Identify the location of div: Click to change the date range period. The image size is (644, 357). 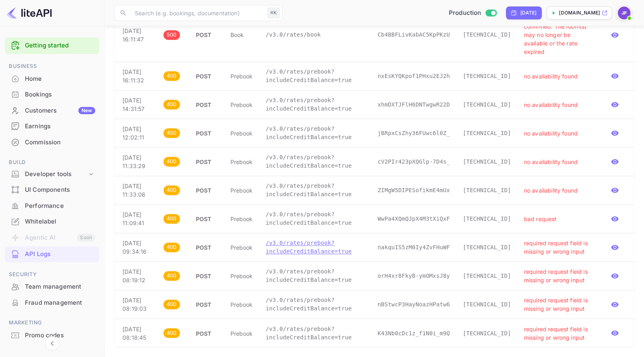
(524, 13).